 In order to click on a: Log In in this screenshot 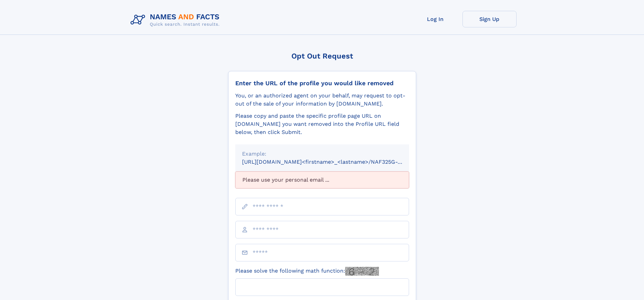, I will do `click(435, 19)`.